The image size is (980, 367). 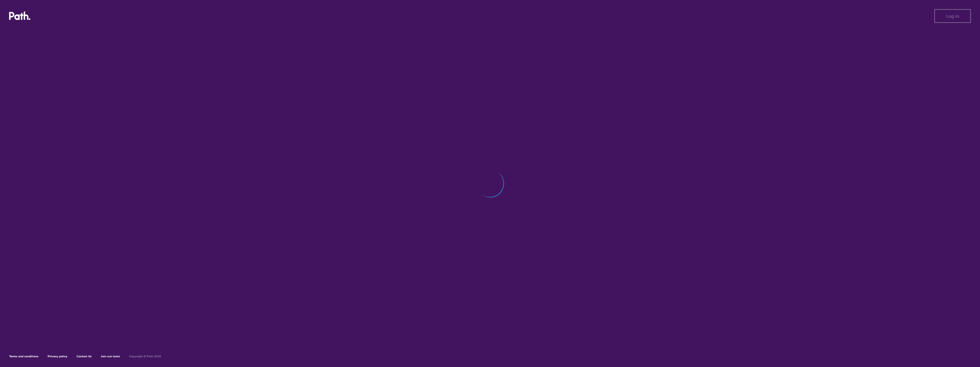 I want to click on a: Privacy policy, so click(x=57, y=356).